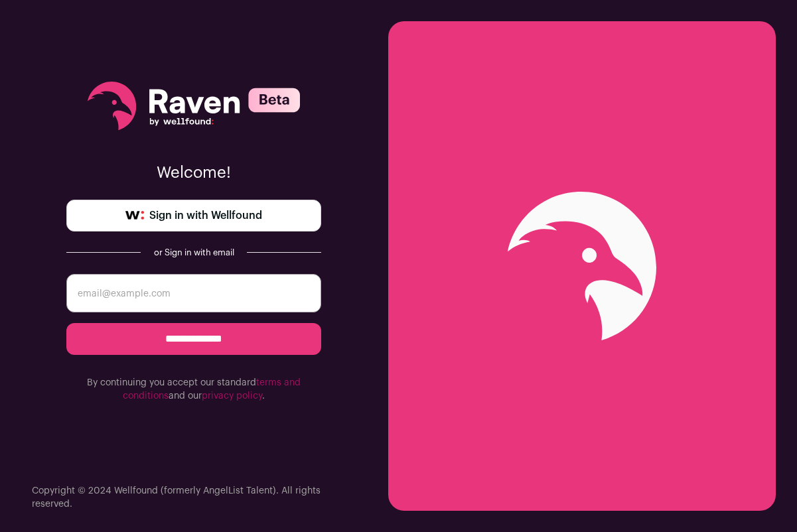  What do you see at coordinates (194, 293) in the screenshot?
I see `input: email@example.com` at bounding box center [194, 293].